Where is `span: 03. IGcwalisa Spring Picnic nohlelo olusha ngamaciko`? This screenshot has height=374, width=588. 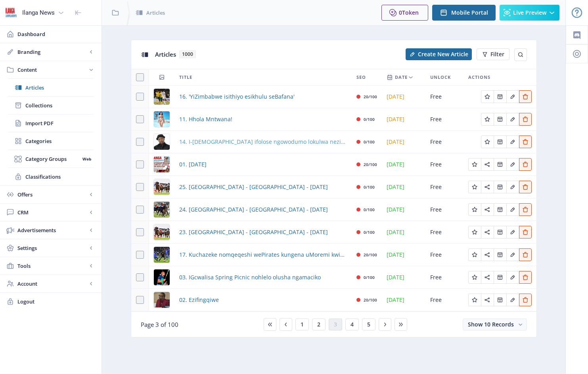
span: 03. IGcwalisa Spring Picnic nohlelo olusha ngamaciko is located at coordinates (249, 277).